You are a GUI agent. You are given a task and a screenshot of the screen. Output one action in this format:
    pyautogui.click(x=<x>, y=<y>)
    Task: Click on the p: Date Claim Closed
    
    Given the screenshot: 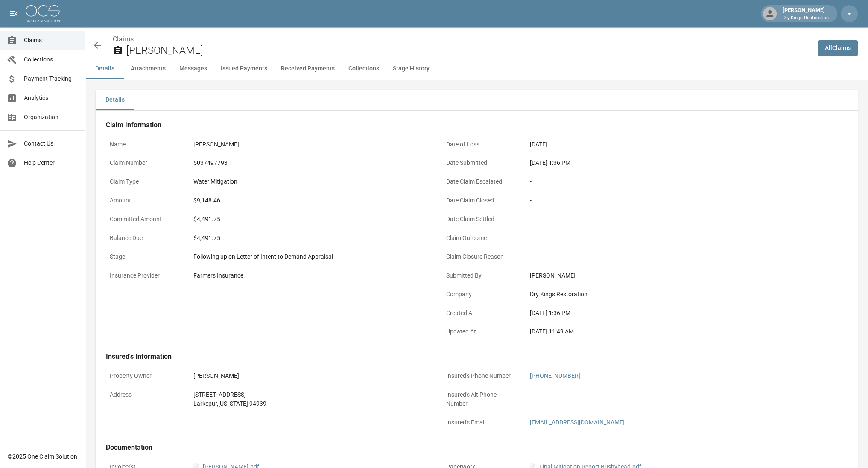 What is the action you would take?
    pyautogui.click(x=481, y=200)
    